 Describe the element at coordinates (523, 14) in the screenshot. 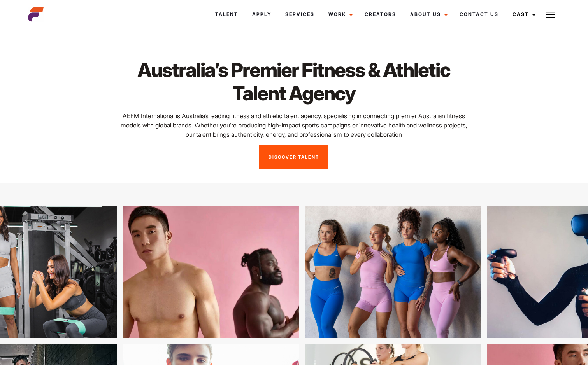

I see `a: Cast` at that location.